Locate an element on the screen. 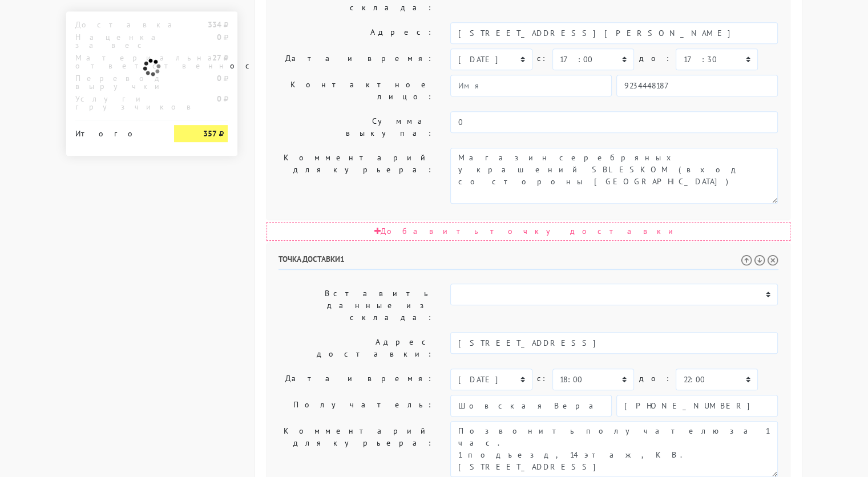 The width and height of the screenshot is (868, 477). label: Сумма выкупа: is located at coordinates (356, 127).